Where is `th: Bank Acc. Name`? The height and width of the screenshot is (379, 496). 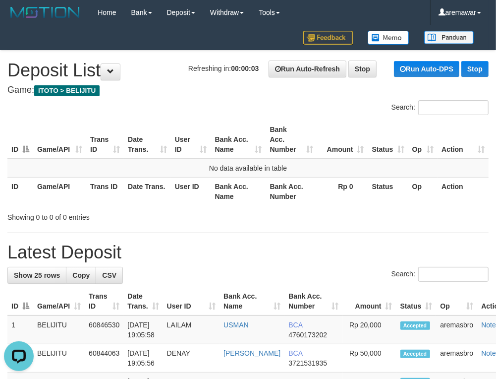 th: Bank Acc. Name is located at coordinates (238, 191).